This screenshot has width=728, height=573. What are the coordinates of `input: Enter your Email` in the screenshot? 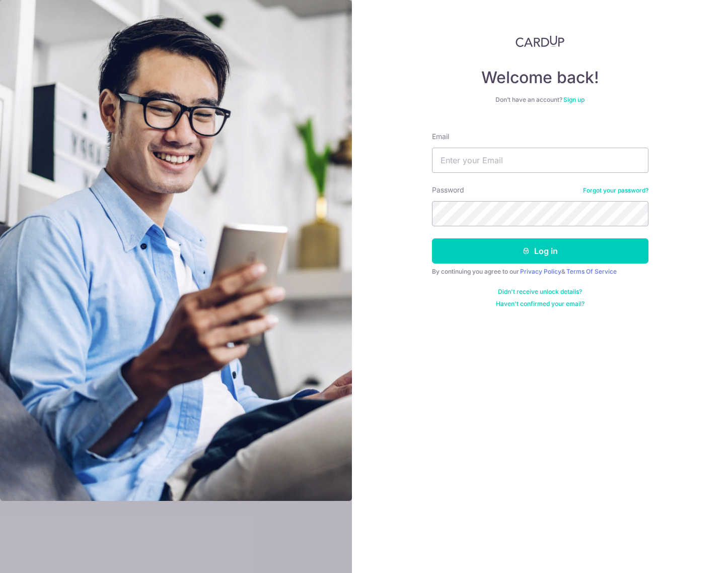 It's located at (540, 160).